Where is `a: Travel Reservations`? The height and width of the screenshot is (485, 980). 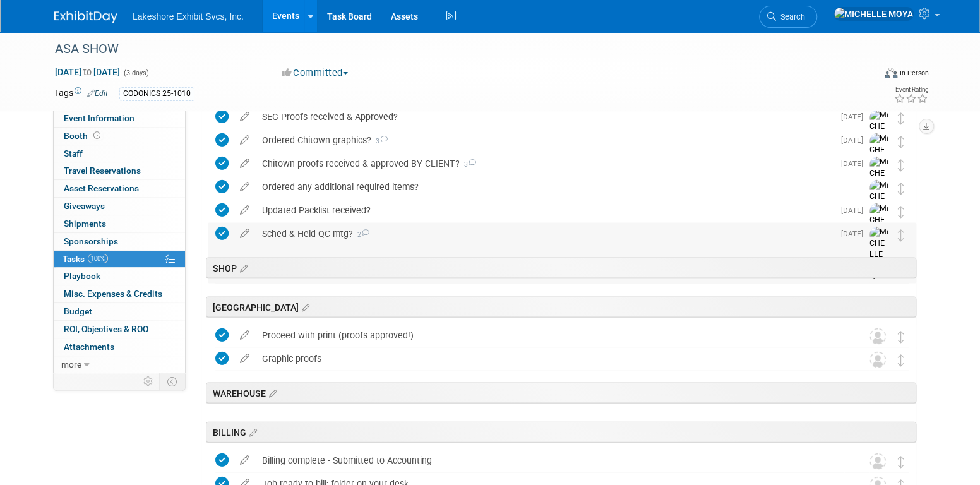 a: Travel Reservations is located at coordinates (119, 171).